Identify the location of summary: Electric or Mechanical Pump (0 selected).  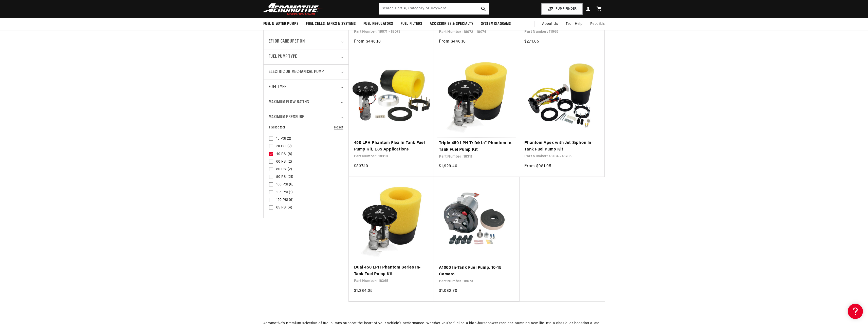
(306, 72).